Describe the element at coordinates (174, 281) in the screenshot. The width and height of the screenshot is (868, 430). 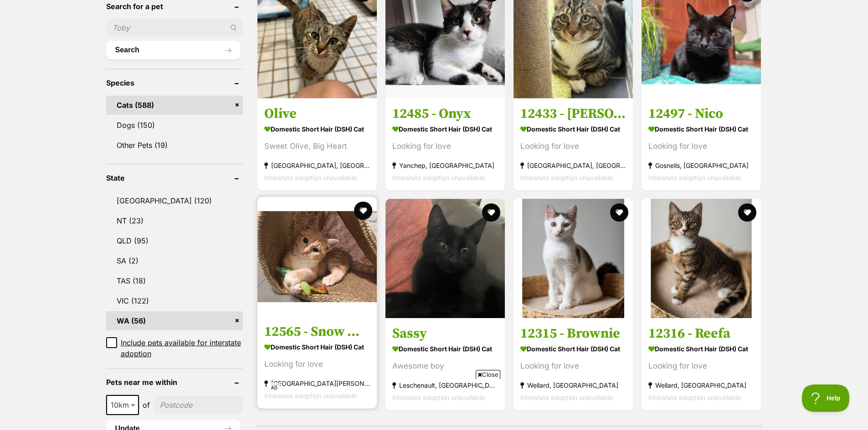
I see `a: TAS (18)` at that location.